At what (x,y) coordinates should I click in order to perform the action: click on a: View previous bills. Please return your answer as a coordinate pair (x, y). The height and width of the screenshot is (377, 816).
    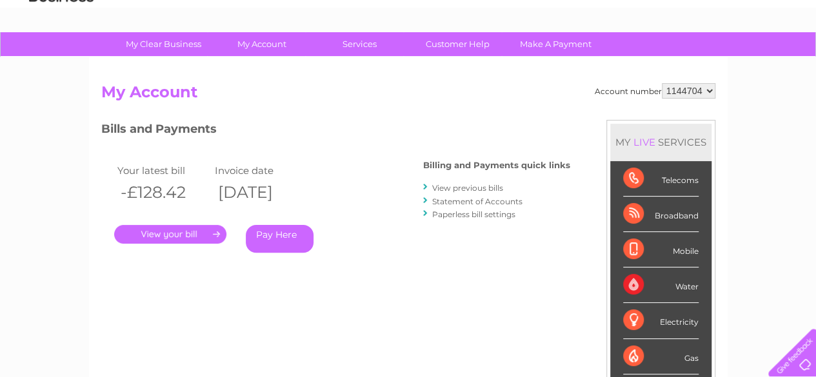
    Looking at the image, I should click on (468, 188).